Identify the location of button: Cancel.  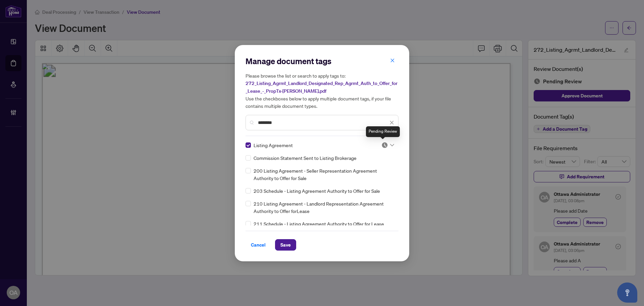
(258, 245).